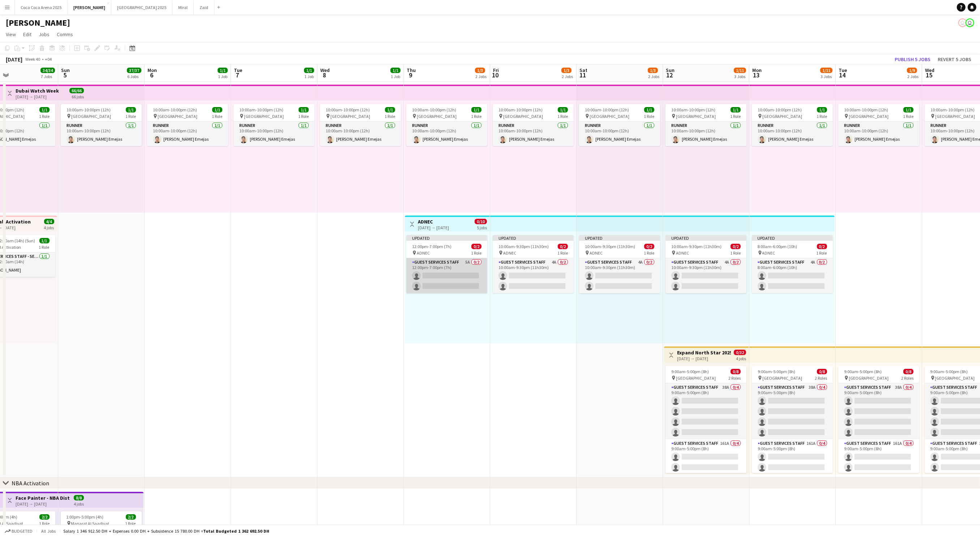 The width and height of the screenshot is (980, 537). What do you see at coordinates (706, 264) in the screenshot?
I see `app-job-card: Updated10:00am-9:30pm (11h30m)0/2 ADNEC1 RoleGuest Services Staff4A0/210:00am-9:30pm (11h30m)` at bounding box center [706, 264].